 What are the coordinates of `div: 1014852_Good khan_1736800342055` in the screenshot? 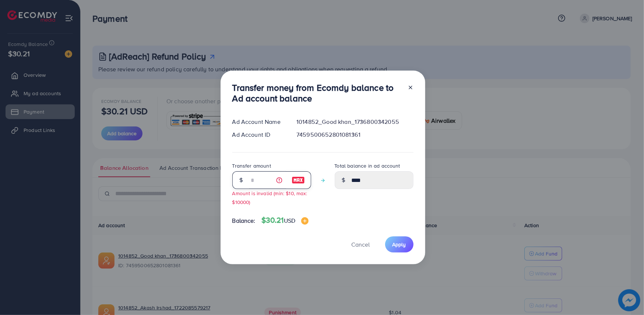 It's located at (355, 122).